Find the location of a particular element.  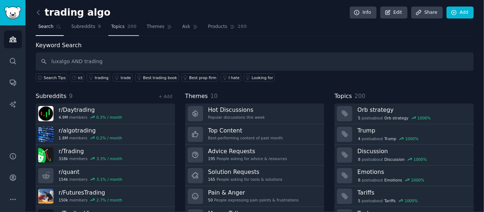

span: 165 is located at coordinates (212, 180).